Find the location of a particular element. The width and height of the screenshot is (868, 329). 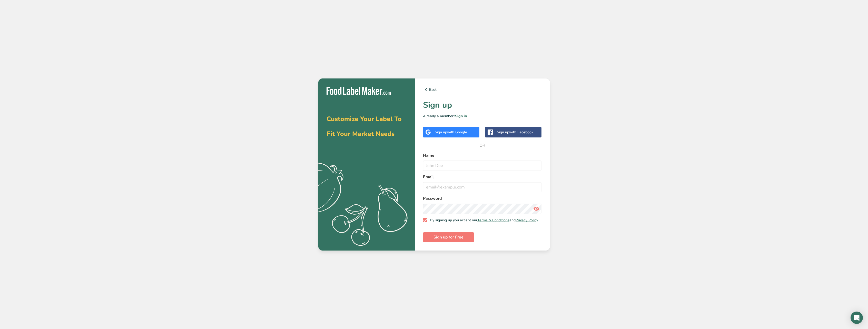

span: By signing up you accept our and is located at coordinates (483, 220).